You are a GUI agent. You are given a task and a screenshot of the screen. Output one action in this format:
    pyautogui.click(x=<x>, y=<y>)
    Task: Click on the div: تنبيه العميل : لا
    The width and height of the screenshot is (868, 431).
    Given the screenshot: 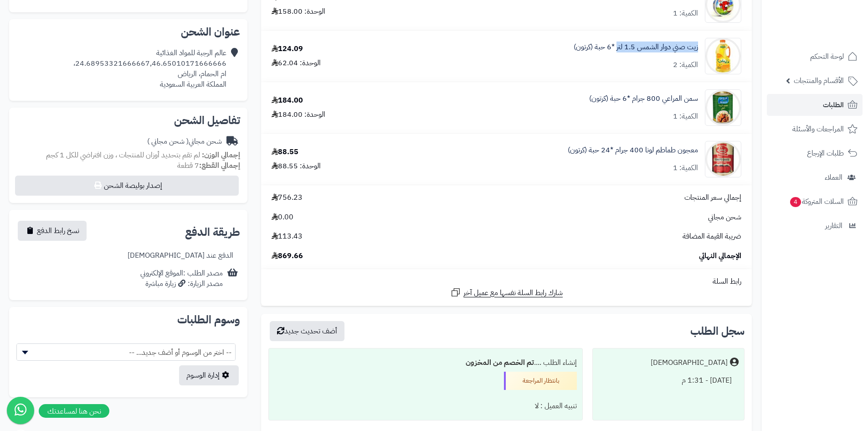 What is the action you would take?
    pyautogui.click(x=425, y=406)
    